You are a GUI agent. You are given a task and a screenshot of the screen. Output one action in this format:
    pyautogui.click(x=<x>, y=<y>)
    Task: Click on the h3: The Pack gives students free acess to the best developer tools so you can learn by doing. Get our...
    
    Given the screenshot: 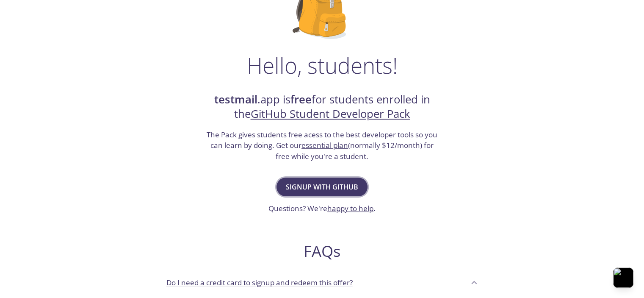 What is the action you would take?
    pyautogui.click(x=322, y=145)
    